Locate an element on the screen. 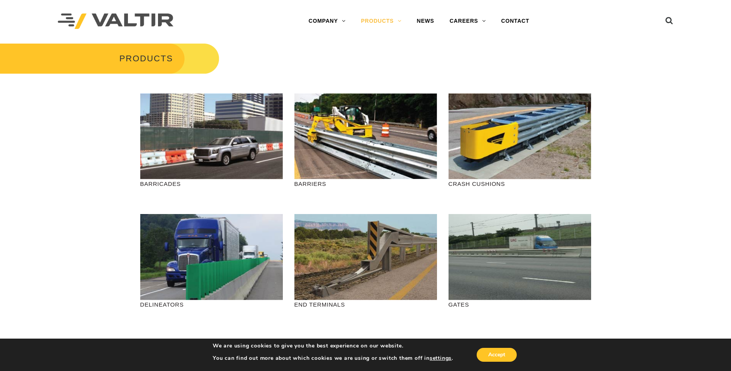 The image size is (731, 371). button: Accept is located at coordinates (497, 354).